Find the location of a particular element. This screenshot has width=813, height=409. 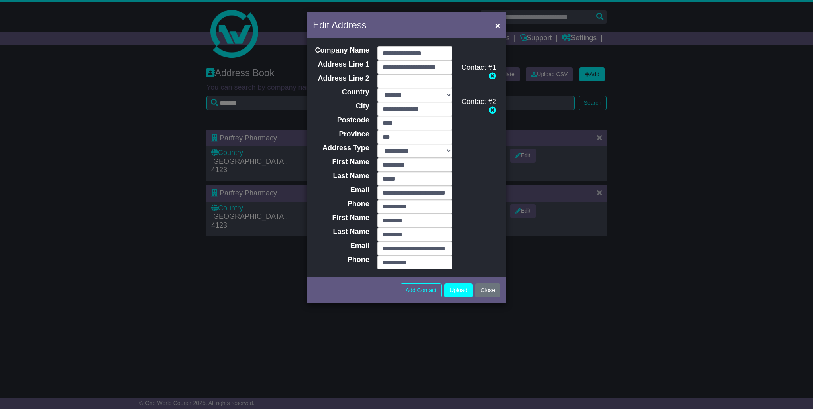

label: City is located at coordinates (340, 106).